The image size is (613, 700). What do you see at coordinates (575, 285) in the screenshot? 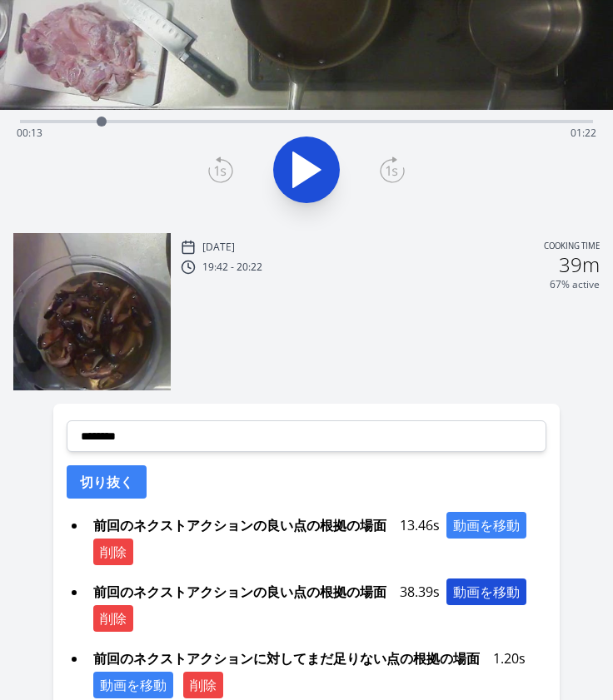
I see `p: 67% active` at bounding box center [575, 285].